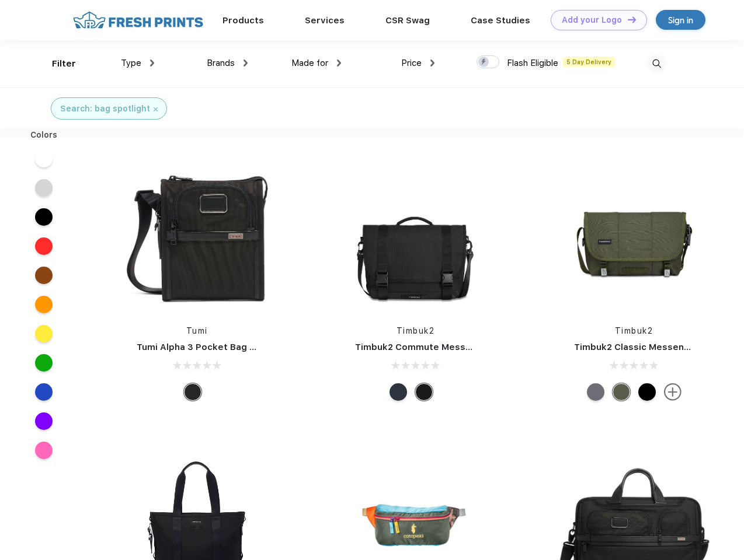 The image size is (744, 560). I want to click on img: more.svg, so click(673, 392).